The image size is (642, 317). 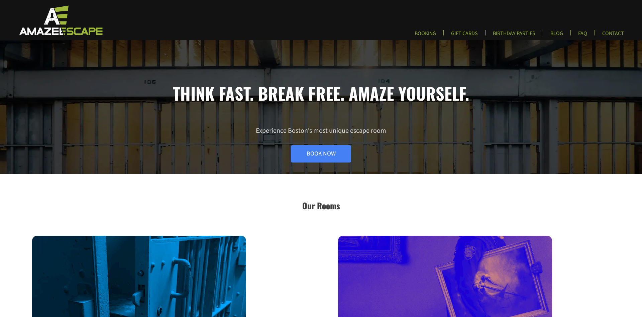 What do you see at coordinates (514, 35) in the screenshot?
I see `a: BIRTHDAY PARTIES` at bounding box center [514, 35].